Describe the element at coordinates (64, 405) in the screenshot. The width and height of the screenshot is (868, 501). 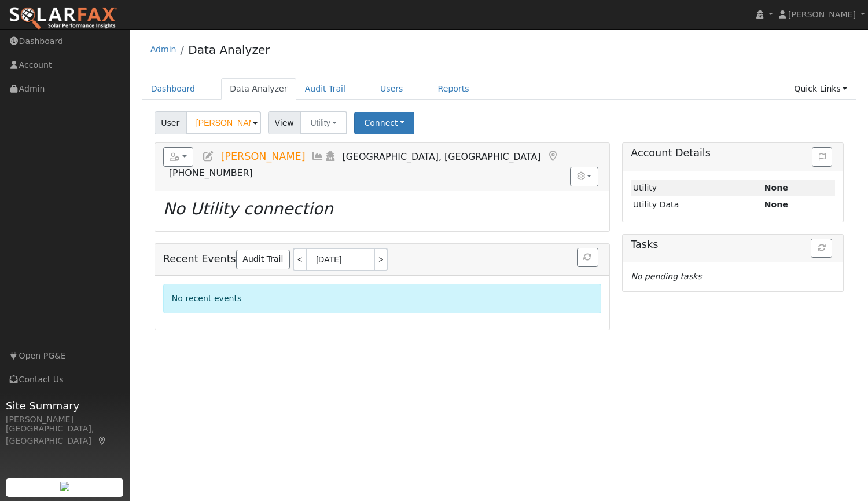
I see `span: Site Summary` at that location.